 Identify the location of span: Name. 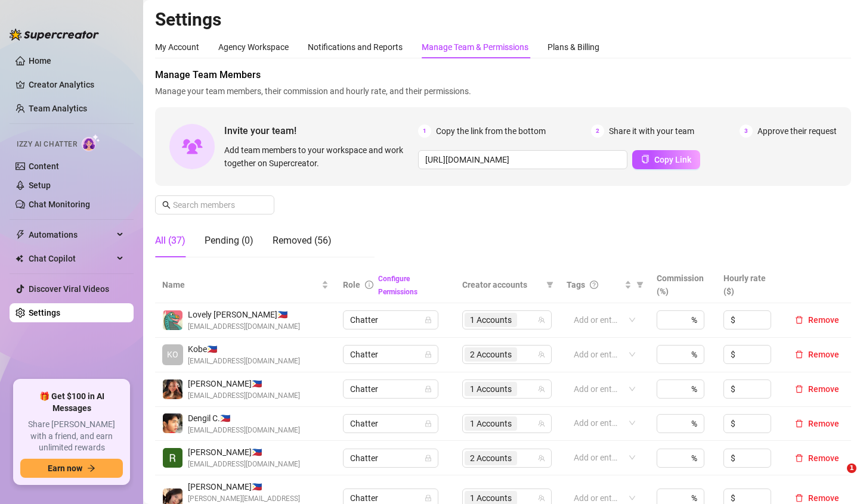
(240, 285).